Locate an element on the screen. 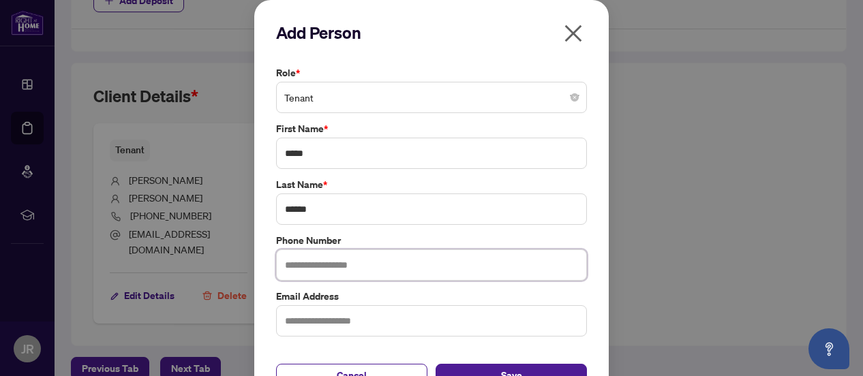 The width and height of the screenshot is (863, 376). label: Phone Number is located at coordinates (432, 241).